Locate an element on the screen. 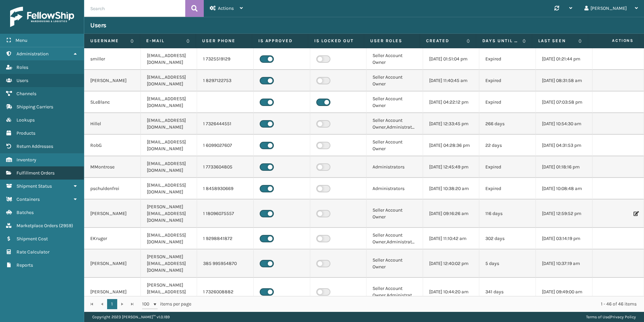 The height and width of the screenshot is (322, 644). a: 1 is located at coordinates (112, 304).